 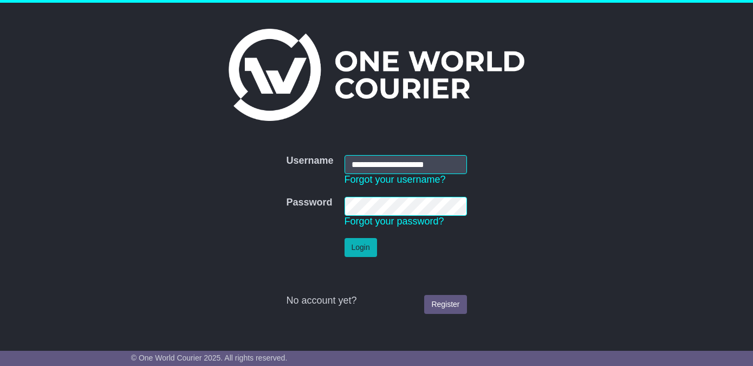 What do you see at coordinates (309, 161) in the screenshot?
I see `label: Username` at bounding box center [309, 161].